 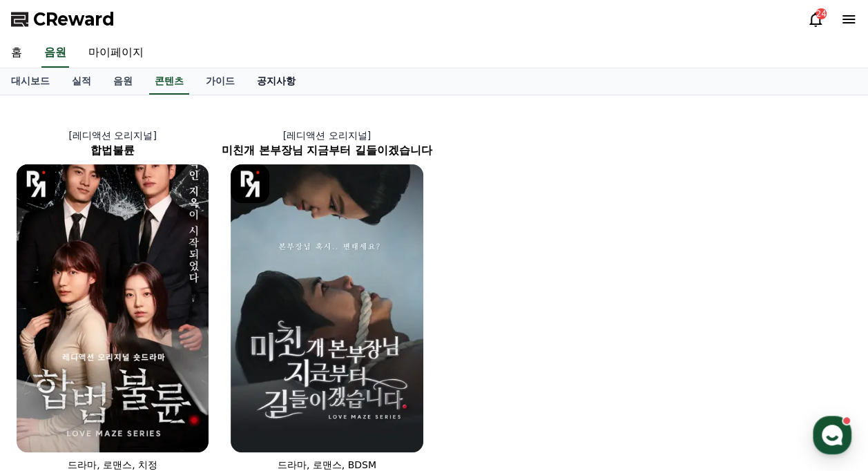 I want to click on a: 콘텐츠, so click(x=169, y=82).